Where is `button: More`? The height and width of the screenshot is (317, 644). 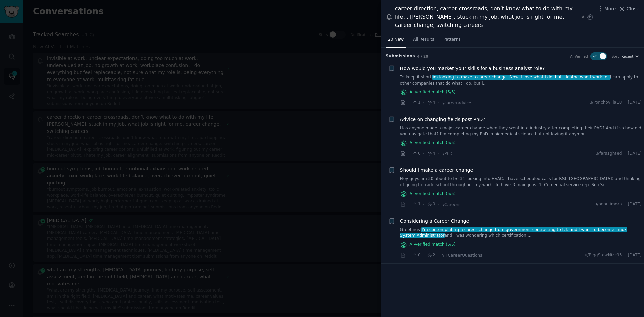
button: More is located at coordinates (607, 9).